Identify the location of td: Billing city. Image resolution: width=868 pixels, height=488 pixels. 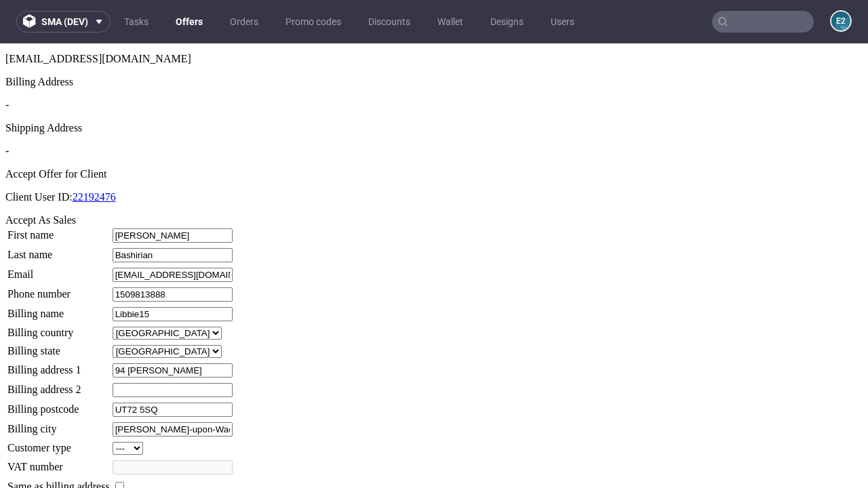
(59, 386).